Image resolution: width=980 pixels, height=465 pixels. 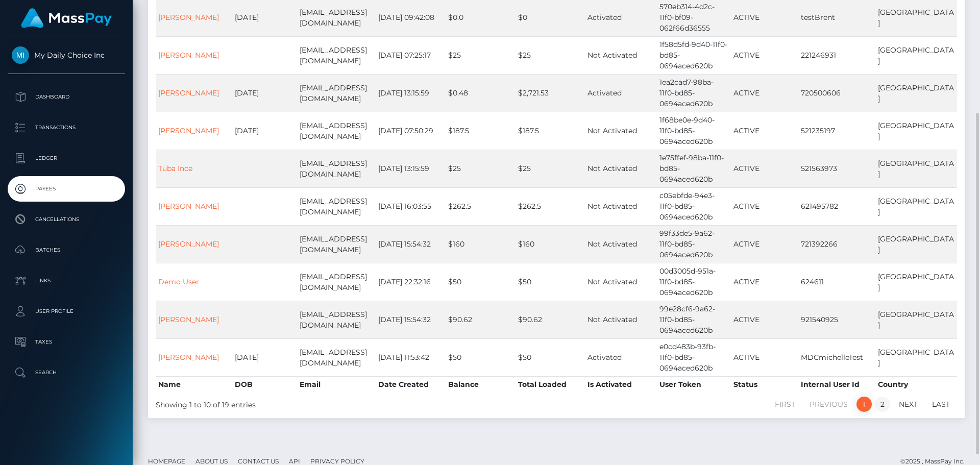 I want to click on p: Dashboard, so click(x=66, y=97).